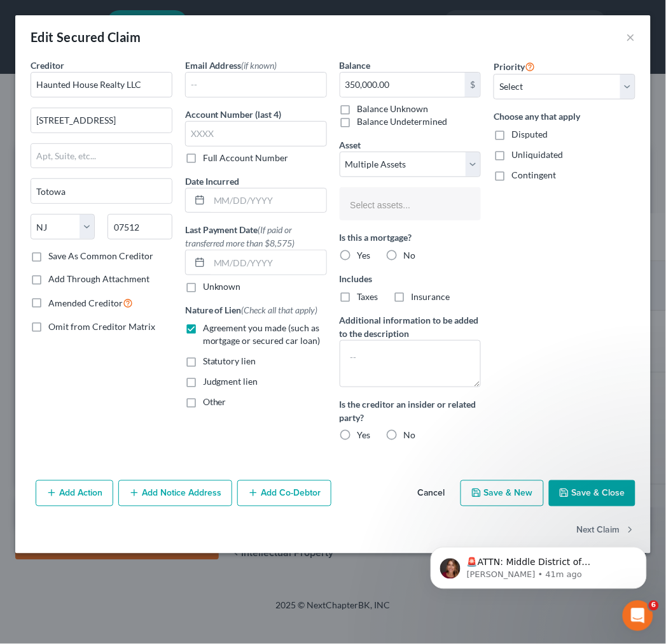 Image resolution: width=666 pixels, height=644 pixels. Describe the element at coordinates (230, 360) in the screenshot. I see `span: Statutory lien` at that location.